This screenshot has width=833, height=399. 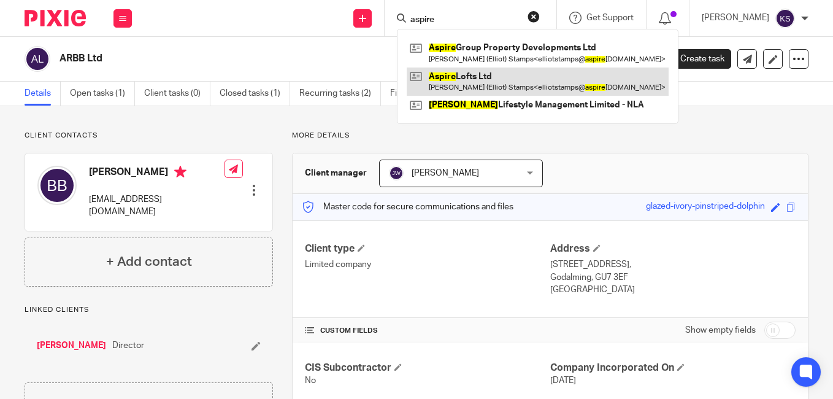 I want to click on p: Limited company, so click(x=428, y=264).